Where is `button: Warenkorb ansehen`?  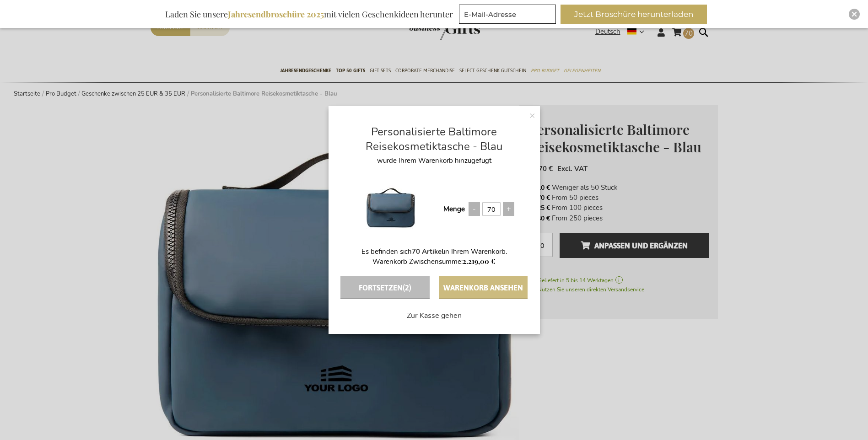
button: Warenkorb ansehen is located at coordinates (483, 288).